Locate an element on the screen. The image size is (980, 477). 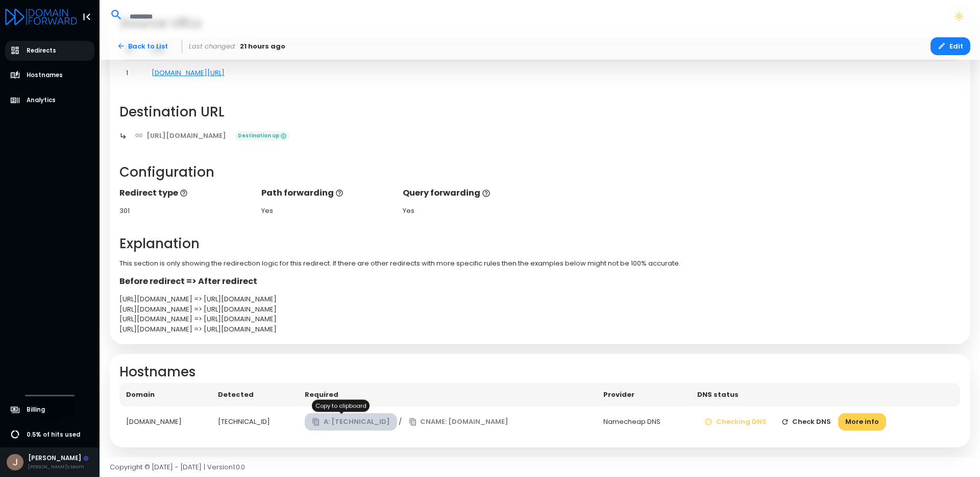
div: Namecheap DNS is located at coordinates (644, 422).